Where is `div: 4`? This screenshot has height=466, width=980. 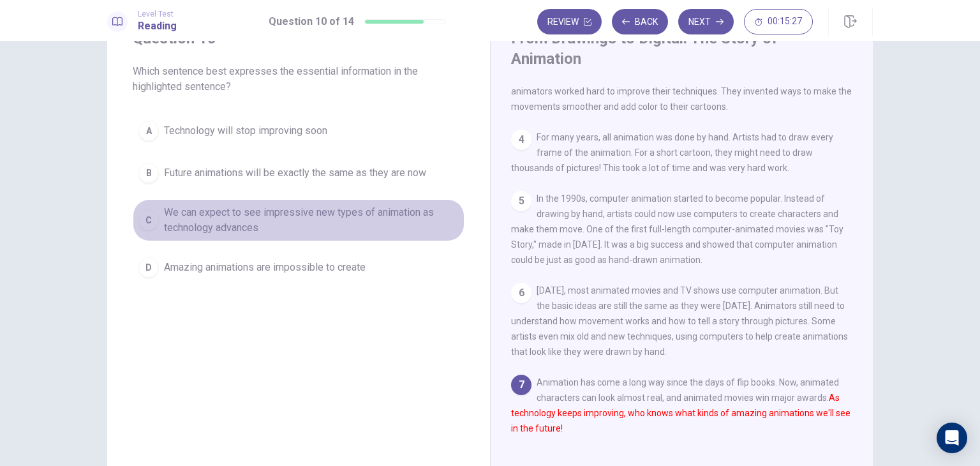 div: 4 is located at coordinates (521, 140).